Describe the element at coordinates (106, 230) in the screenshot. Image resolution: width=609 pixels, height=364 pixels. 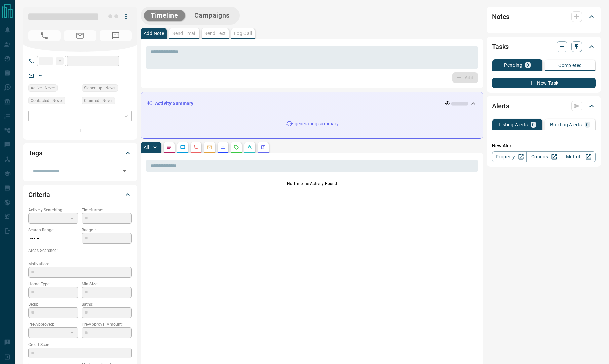
I see `p: Budget:` at that location.